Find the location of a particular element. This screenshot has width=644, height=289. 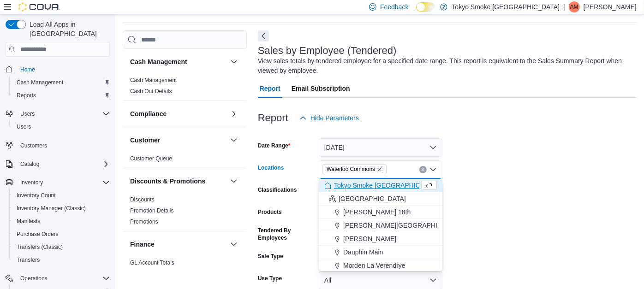

label: Classifications is located at coordinates (277, 190).